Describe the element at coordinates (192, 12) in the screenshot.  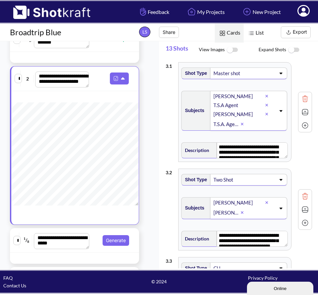
I see `img: Home Icon` at that location.